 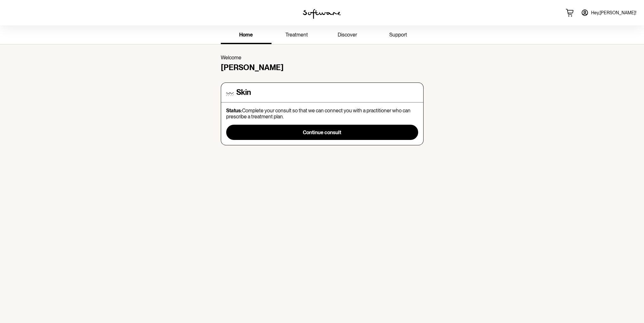 What do you see at coordinates (347, 35) in the screenshot?
I see `span: discover` at bounding box center [347, 35].